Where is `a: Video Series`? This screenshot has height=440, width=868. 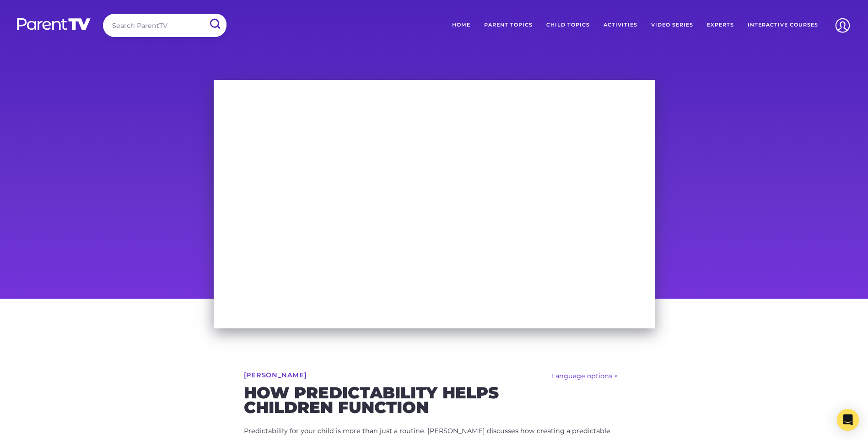
a: Video Series is located at coordinates (672, 25).